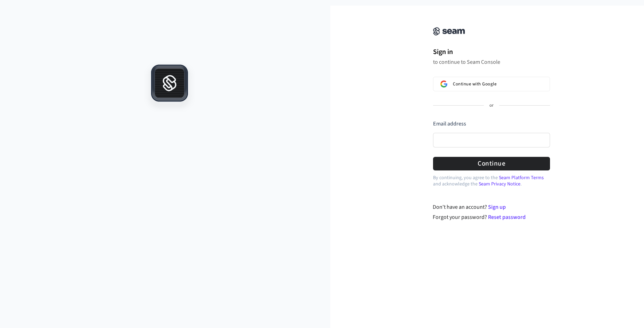 This screenshot has width=644, height=328. Describe the element at coordinates (449, 31) in the screenshot. I see `img: Seam Console` at that location.